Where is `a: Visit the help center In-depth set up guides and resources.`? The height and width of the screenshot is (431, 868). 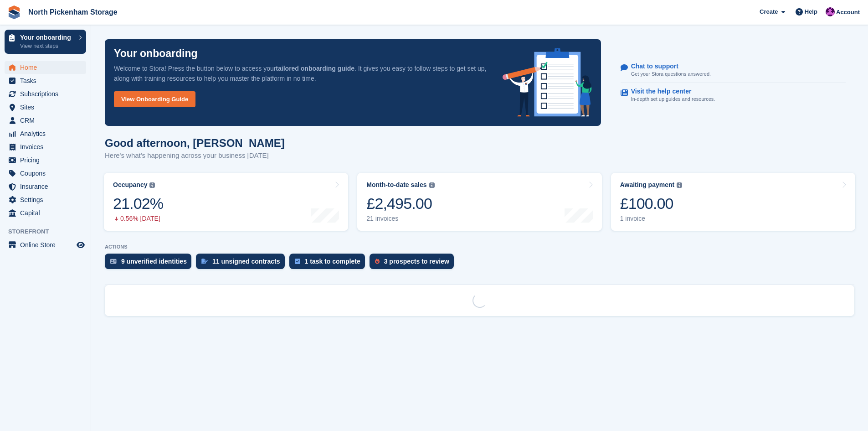
a: Visit the help center In-depth set up guides and resources. is located at coordinates (733, 96).